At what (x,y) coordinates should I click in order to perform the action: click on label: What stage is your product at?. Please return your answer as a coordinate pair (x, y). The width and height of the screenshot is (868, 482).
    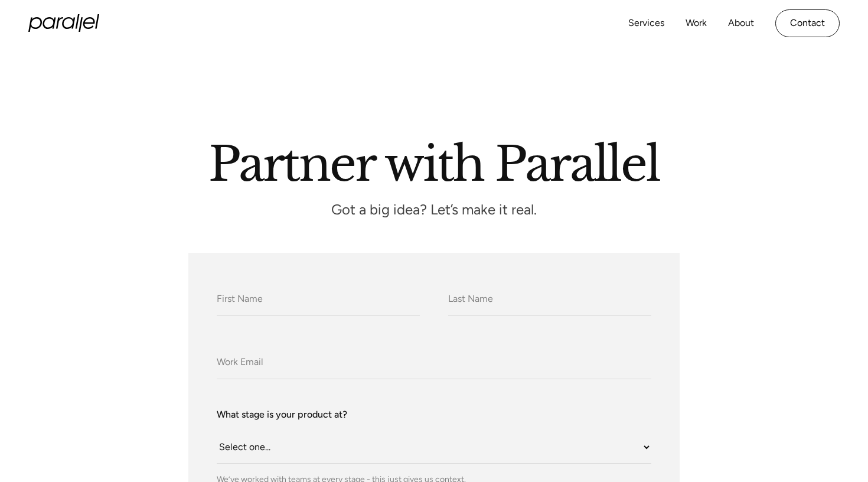
    Looking at the image, I should click on (434, 415).